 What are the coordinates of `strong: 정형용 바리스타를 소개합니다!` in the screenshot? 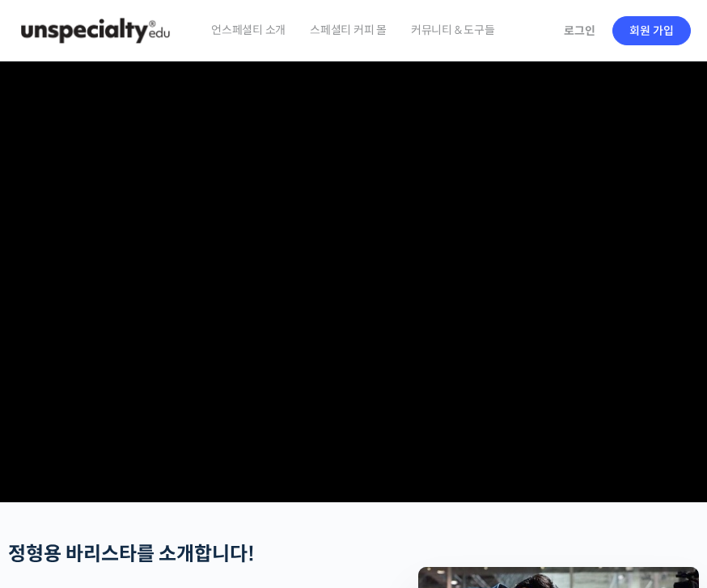 It's located at (131, 554).